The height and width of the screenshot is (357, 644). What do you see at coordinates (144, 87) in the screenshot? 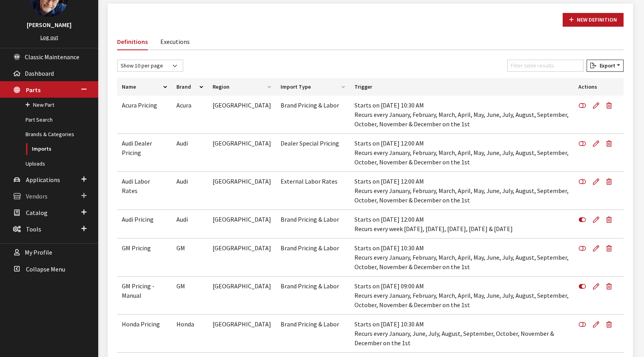
I see `th: Name: activate to sort column ascending` at bounding box center [144, 87].